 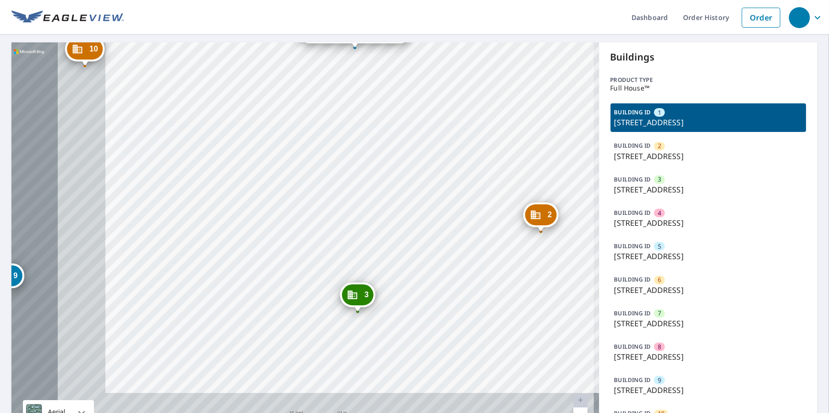 I want to click on span: 4, so click(x=659, y=213).